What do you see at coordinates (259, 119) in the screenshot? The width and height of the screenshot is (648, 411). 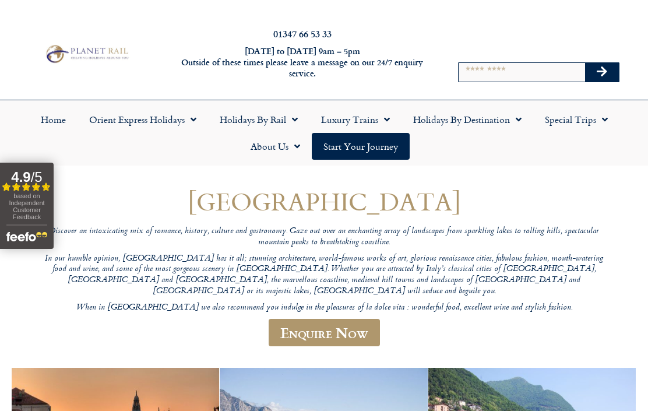 I see `a: Holidays by Rail` at bounding box center [259, 119].